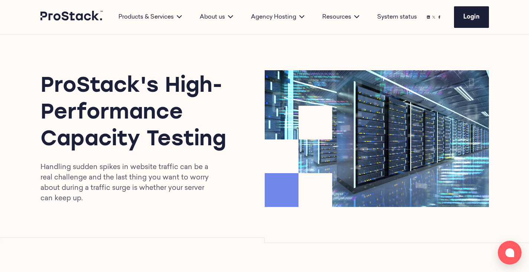 This screenshot has width=529, height=272. Describe the element at coordinates (509, 252) in the screenshot. I see `button: Open chat window` at that location.